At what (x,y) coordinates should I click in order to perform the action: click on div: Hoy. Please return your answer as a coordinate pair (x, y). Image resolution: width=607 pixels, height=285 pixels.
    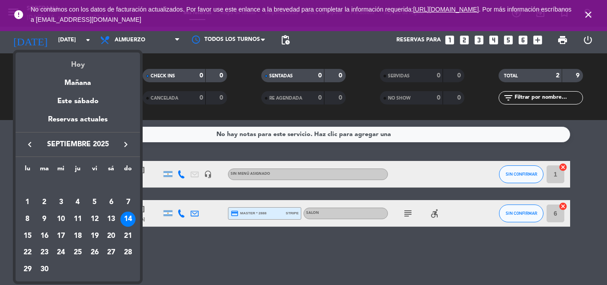
    Looking at the image, I should click on (78, 61).